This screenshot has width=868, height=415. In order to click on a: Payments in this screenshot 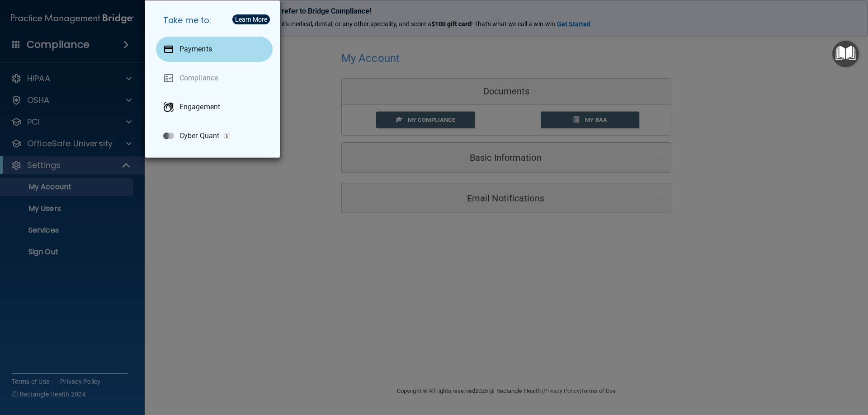, I will do `click(215, 49)`.